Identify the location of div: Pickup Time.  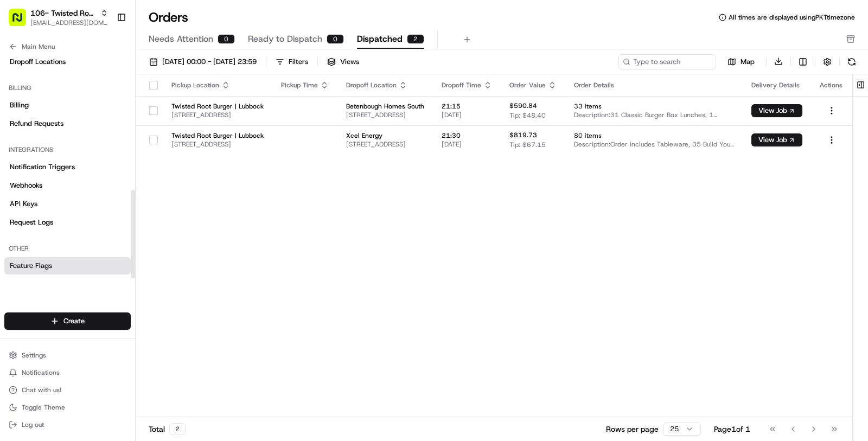
(305, 86).